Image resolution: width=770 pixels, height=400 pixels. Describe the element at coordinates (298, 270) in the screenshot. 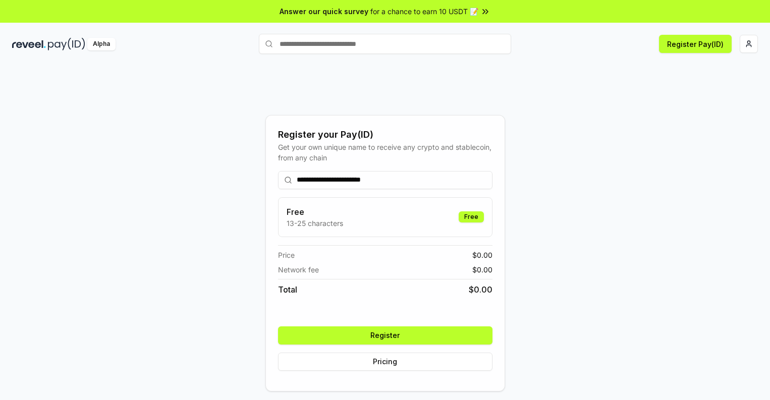

I see `span: Network fee` at that location.